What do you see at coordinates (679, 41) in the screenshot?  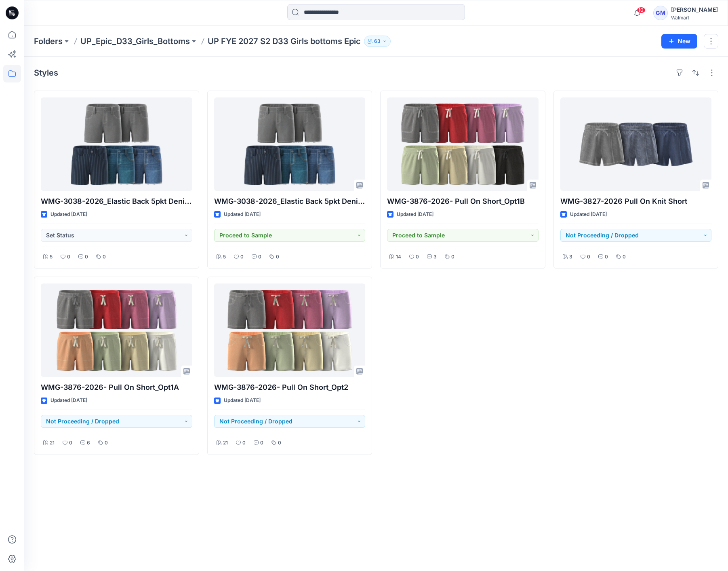 I see `button: New` at bounding box center [679, 41].